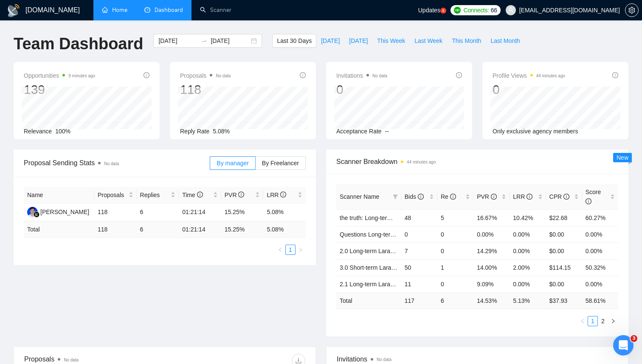  Describe the element at coordinates (564, 218) in the screenshot. I see `td: $22.68` at that location.